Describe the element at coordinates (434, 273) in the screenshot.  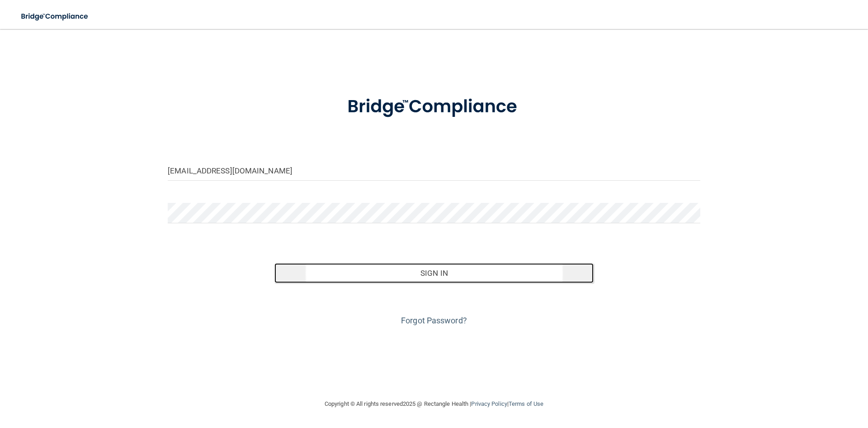
I see `button: Sign In` at that location.